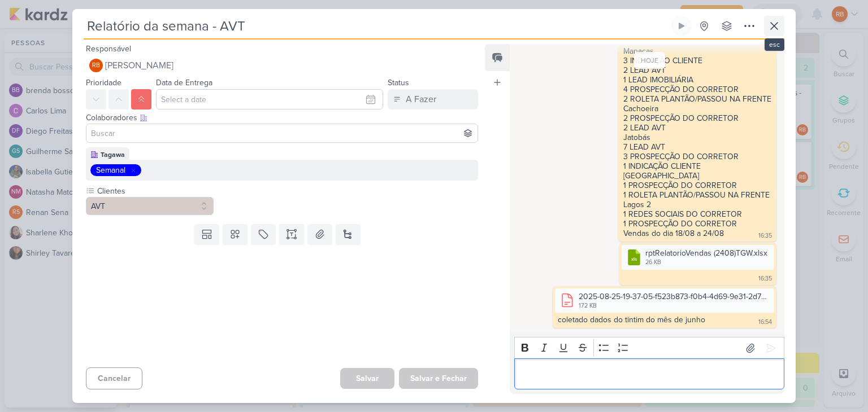 The height and width of the screenshot is (412, 868). I want to click on div: Editor editing area: main, so click(649, 374).